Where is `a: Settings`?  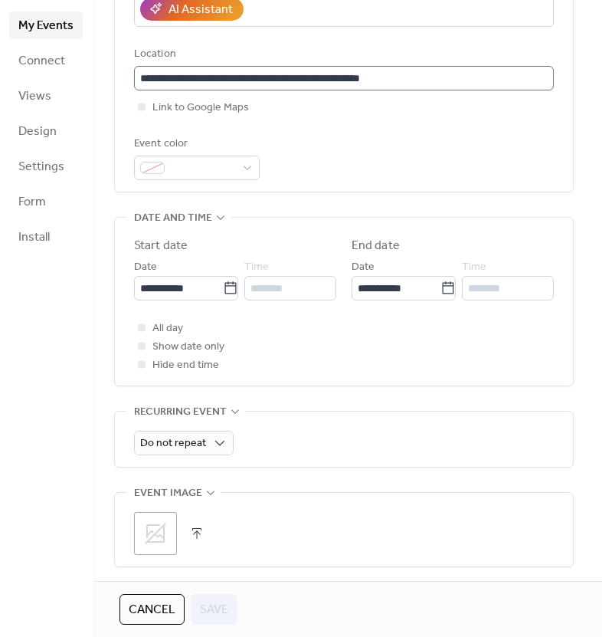 a: Settings is located at coordinates (46, 166).